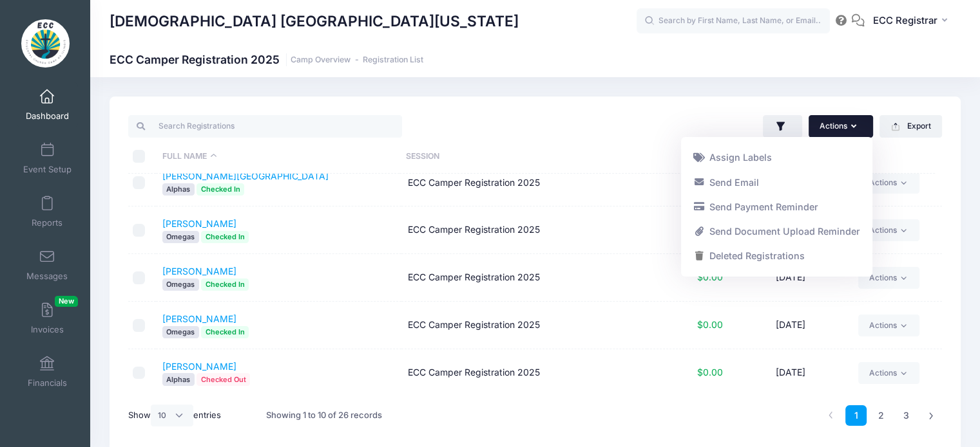 This screenshot has width=980, height=447. I want to click on a: 3, so click(906, 416).